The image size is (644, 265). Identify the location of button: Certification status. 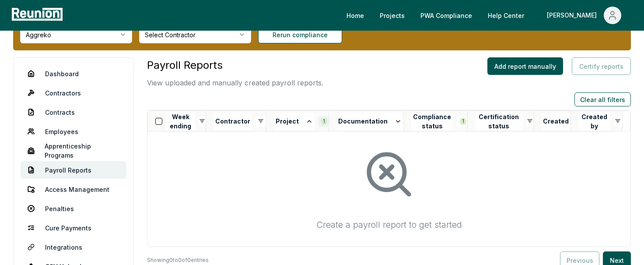
(499, 121).